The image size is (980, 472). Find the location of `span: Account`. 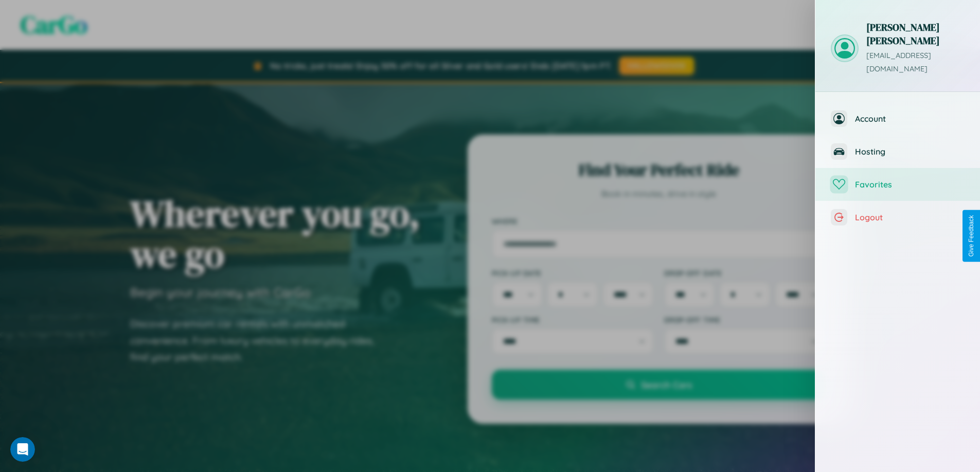

span: Account is located at coordinates (910, 119).